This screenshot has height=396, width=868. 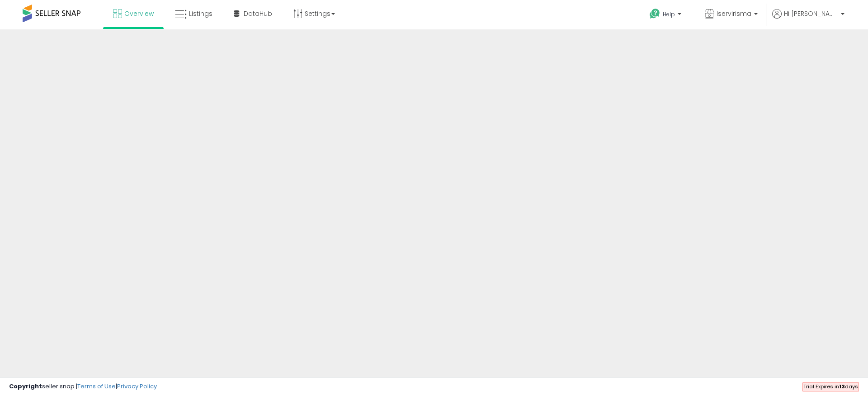 I want to click on span: DataHub, so click(x=257, y=13).